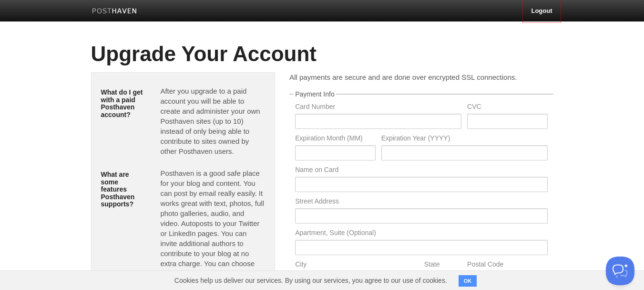 This screenshot has height=290, width=644. Describe the element at coordinates (443, 265) in the screenshot. I see `label: State` at that location.